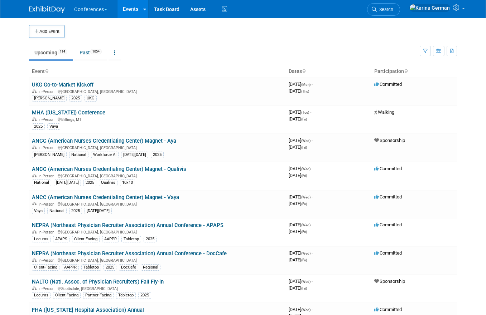 This screenshot has height=315, width=486. I want to click on span: Sponsorship, so click(390, 281).